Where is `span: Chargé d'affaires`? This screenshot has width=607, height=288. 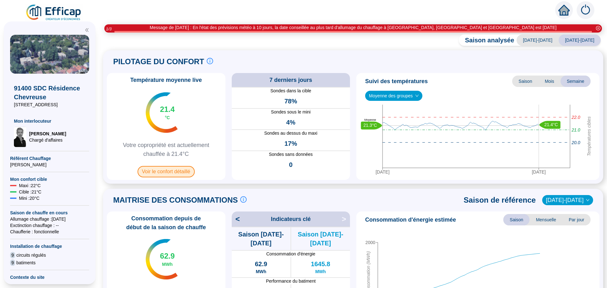
span: Chargé d'affaires is located at coordinates (47, 140).